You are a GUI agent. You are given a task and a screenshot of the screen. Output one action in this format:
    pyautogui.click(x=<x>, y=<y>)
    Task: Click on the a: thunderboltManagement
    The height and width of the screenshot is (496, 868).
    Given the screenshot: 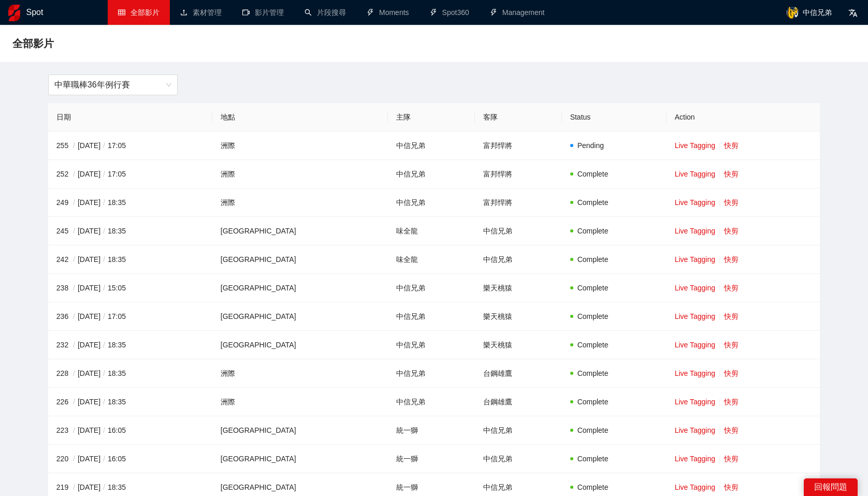 What is the action you would take?
    pyautogui.click(x=518, y=13)
    